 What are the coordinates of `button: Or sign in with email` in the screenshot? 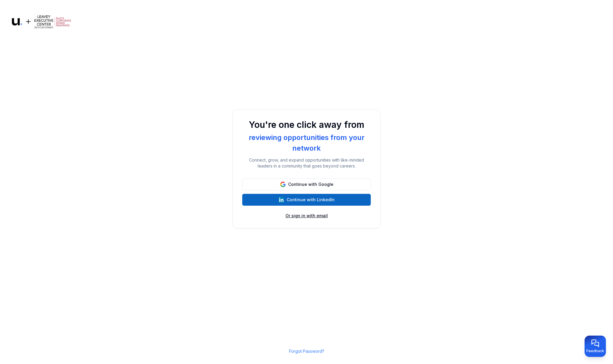 It's located at (307, 216).